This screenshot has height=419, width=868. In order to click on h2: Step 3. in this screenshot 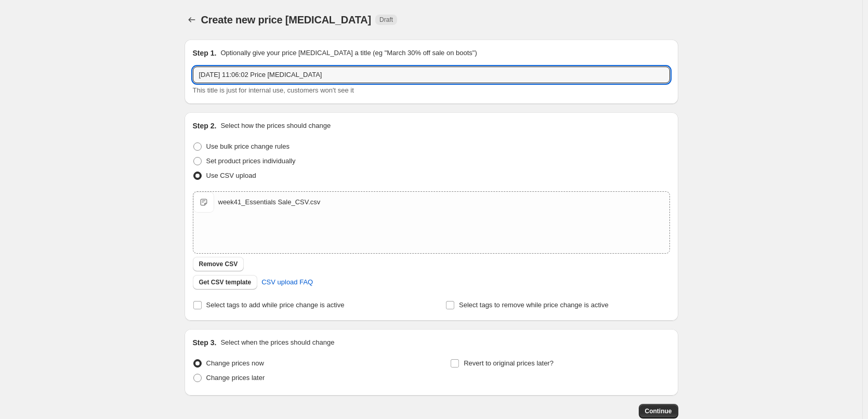, I will do `click(204, 343)`.